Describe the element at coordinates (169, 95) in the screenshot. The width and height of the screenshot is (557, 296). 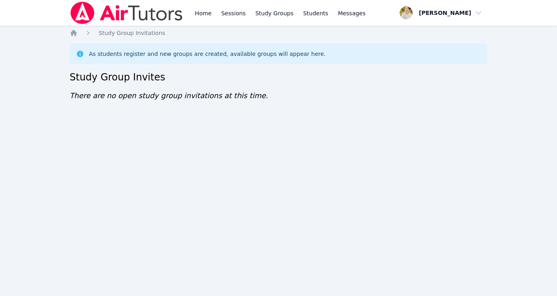
I see `span: There are no open study group invitations at this time.` at that location.